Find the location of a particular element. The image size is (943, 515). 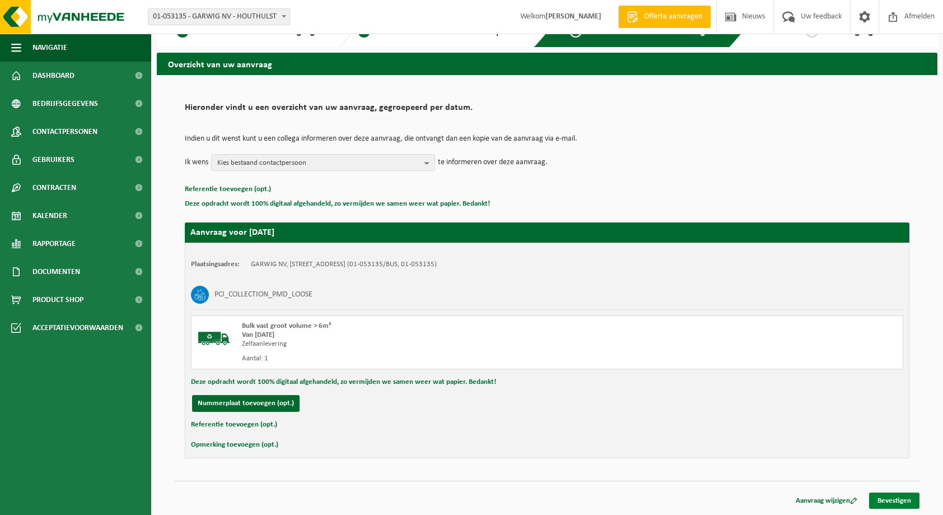

span: Bedrijfsgegevens is located at coordinates (65, 104).